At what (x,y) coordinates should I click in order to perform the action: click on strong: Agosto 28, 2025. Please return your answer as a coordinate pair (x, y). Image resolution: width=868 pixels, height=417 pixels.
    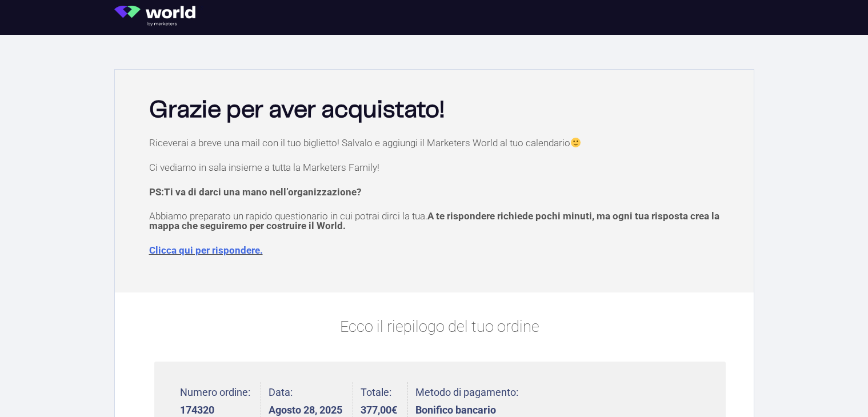
    Looking at the image, I should click on (305, 411).